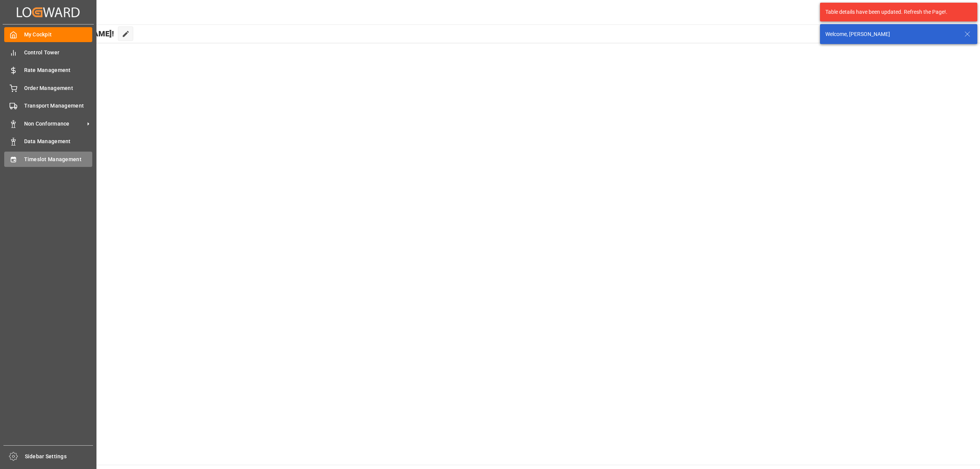 This screenshot has height=469, width=980. What do you see at coordinates (48, 159) in the screenshot?
I see `a: Timeslot Management` at bounding box center [48, 159].